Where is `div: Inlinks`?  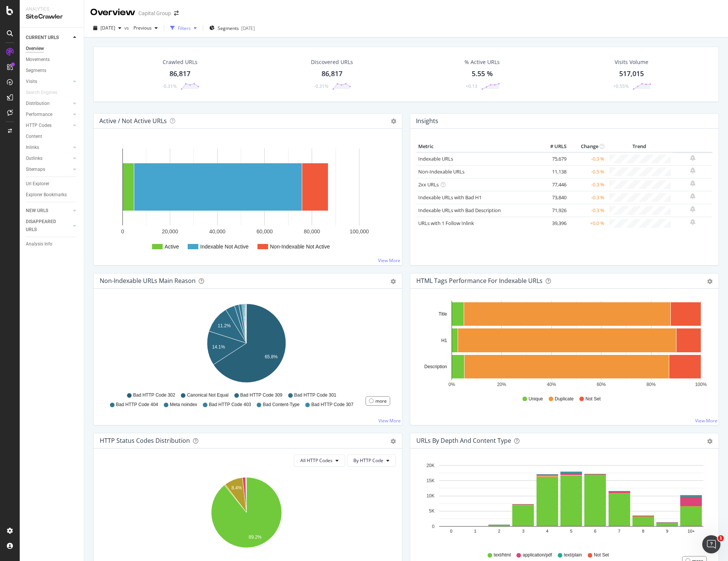 div: Inlinks is located at coordinates (32, 147).